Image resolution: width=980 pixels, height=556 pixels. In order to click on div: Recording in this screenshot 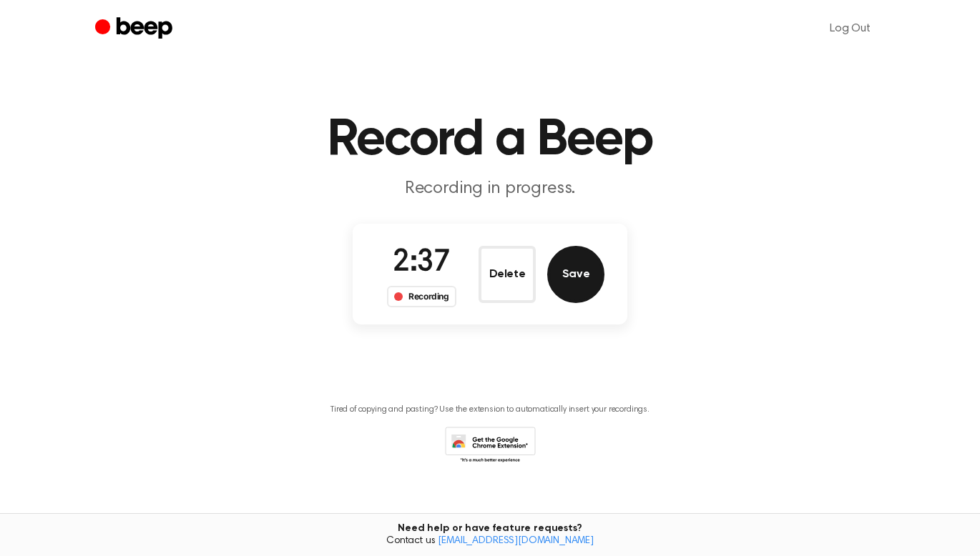, I will do `click(422, 296)`.